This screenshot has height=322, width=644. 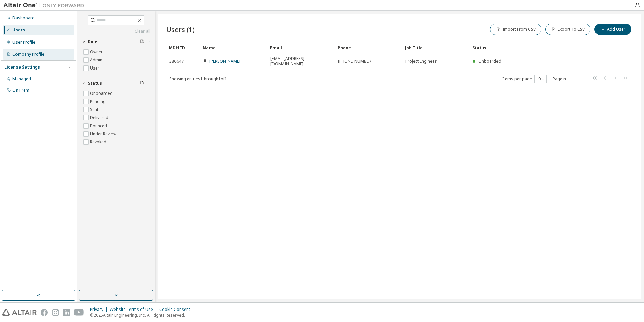 I want to click on a: Clear all, so click(x=116, y=31).